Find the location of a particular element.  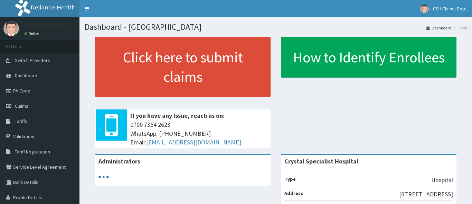

b: If you have any issue, reach us on: is located at coordinates (177, 115).